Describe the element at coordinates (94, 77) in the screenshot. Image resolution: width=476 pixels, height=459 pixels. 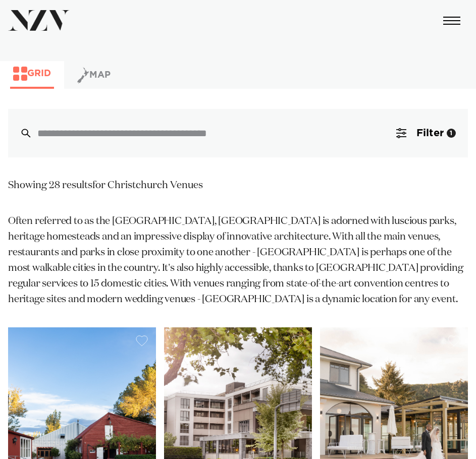
I see `button: Map` at that location.